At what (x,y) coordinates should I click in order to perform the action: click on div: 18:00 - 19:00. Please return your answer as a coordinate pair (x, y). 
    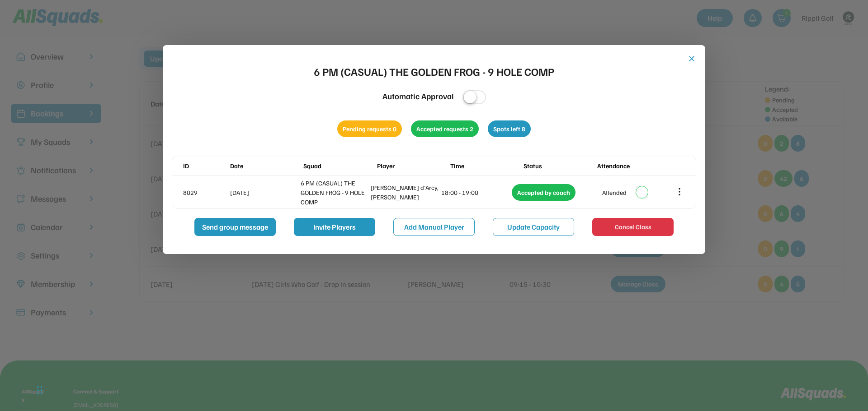
    Looking at the image, I should click on (475, 192).